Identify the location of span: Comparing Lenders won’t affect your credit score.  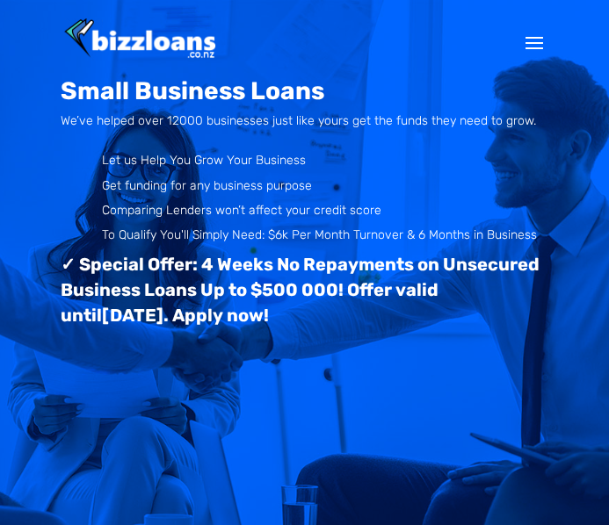
(242, 210).